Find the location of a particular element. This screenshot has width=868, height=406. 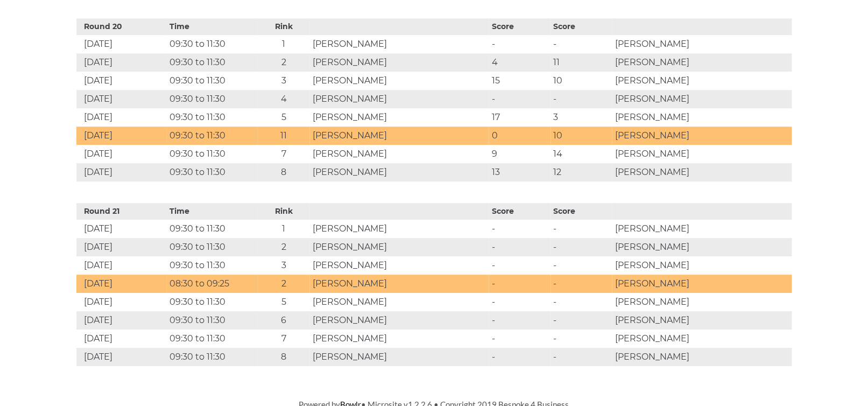

td: 8 is located at coordinates (283, 357).